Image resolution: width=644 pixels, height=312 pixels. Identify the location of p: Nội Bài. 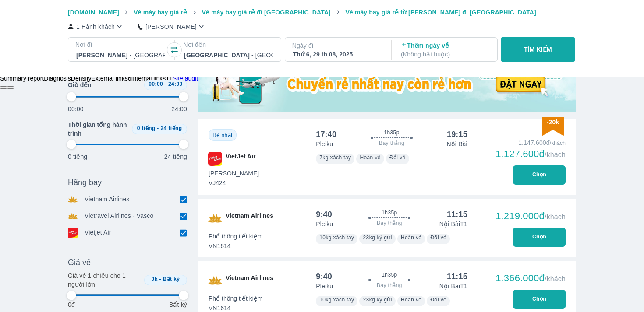
(456, 144).